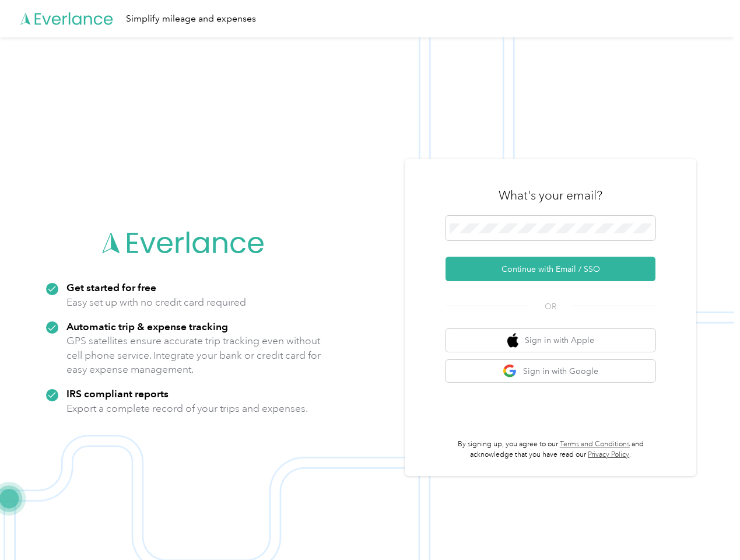 This screenshot has width=740, height=560. Describe the element at coordinates (191, 19) in the screenshot. I see `div: Simplify mileage and expenses` at that location.